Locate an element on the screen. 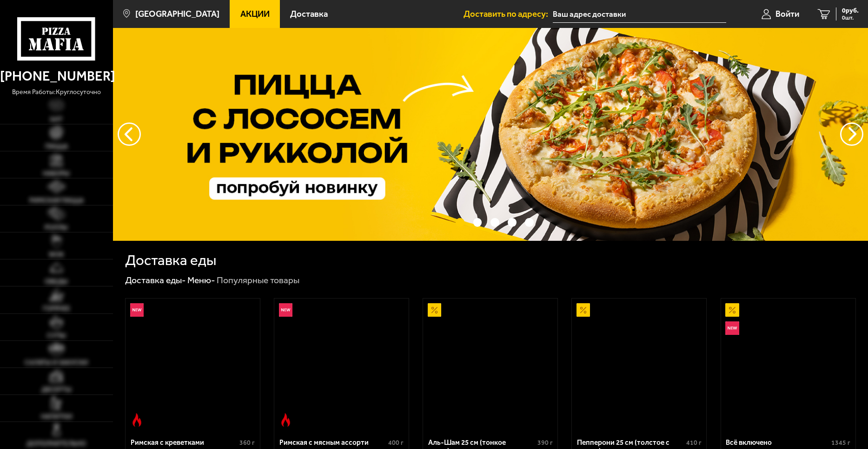 The height and width of the screenshot is (449, 868). span: Акции is located at coordinates (255, 14).